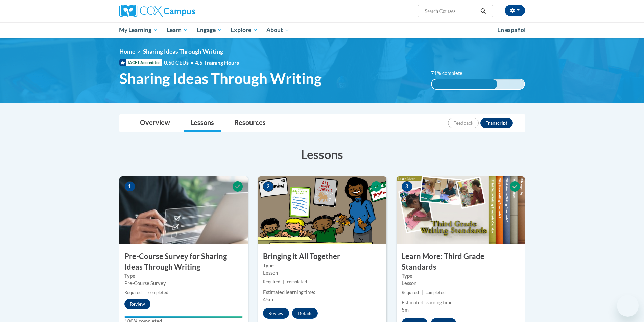  I want to click on div: 71% complete, so click(465, 84).